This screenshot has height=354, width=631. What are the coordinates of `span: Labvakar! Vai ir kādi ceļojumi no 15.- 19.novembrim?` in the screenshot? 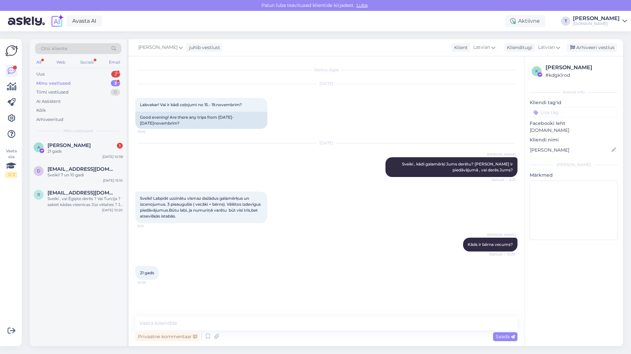 It's located at (191, 105).